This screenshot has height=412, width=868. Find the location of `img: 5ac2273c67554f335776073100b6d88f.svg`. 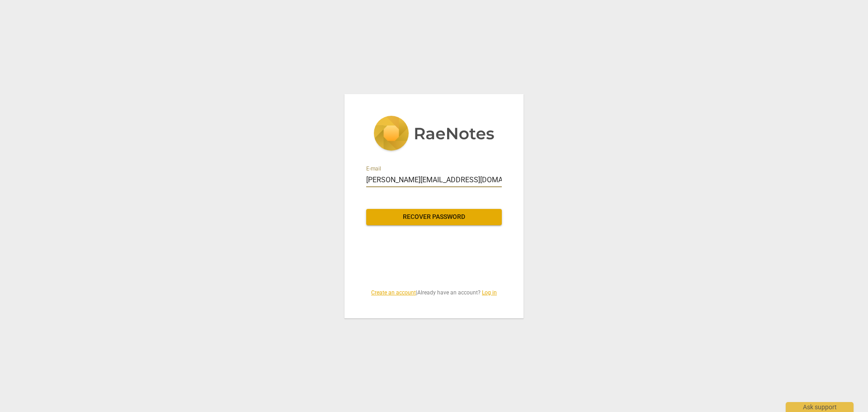

img: 5ac2273c67554f335776073100b6d88f.svg is located at coordinates (434, 134).